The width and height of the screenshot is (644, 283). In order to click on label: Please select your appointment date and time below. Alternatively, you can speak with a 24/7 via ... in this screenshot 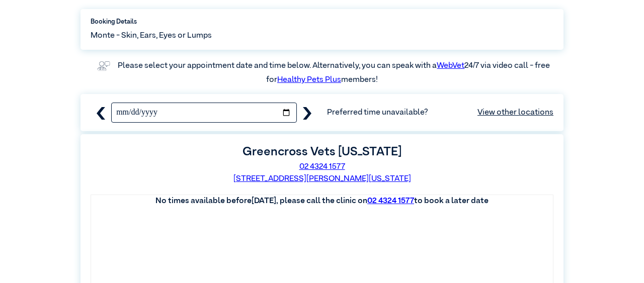, I will do `click(335, 73)`.